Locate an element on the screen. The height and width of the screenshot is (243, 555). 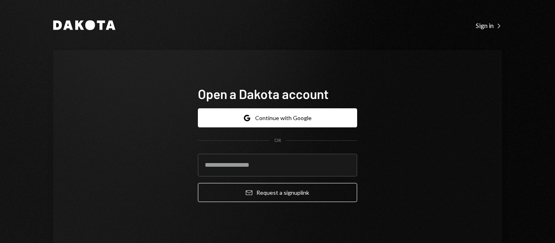
button: Continue with Google is located at coordinates (277, 118).